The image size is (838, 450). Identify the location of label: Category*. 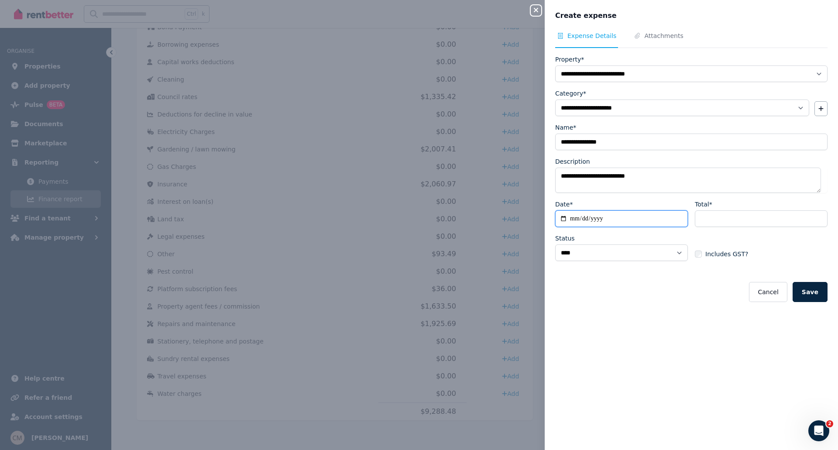
(570, 93).